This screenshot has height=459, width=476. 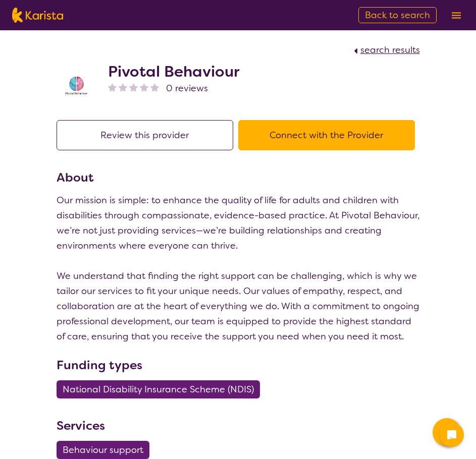 What do you see at coordinates (238, 365) in the screenshot?
I see `h3: Funding types` at bounding box center [238, 365].